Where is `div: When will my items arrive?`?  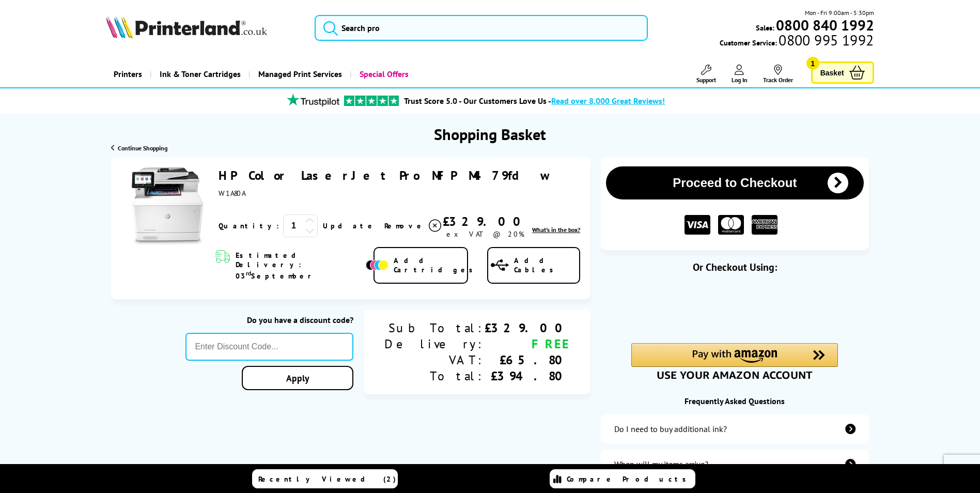
div: When will my items arrive? is located at coordinates (662, 464).